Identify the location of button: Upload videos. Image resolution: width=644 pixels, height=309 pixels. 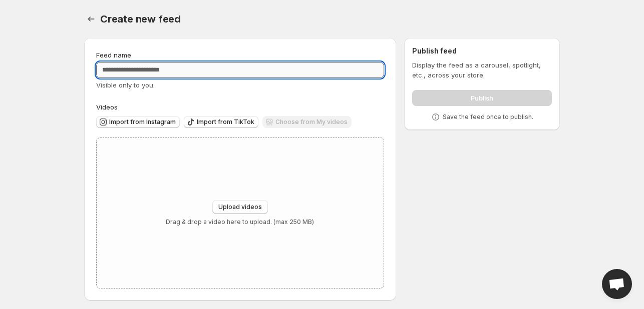
(240, 207).